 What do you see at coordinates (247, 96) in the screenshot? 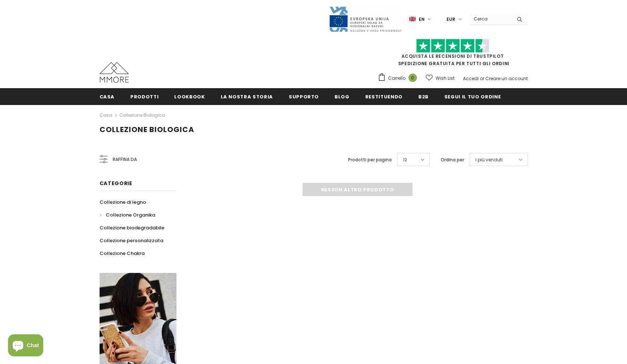
I see `a: La nostra storia` at bounding box center [247, 96].